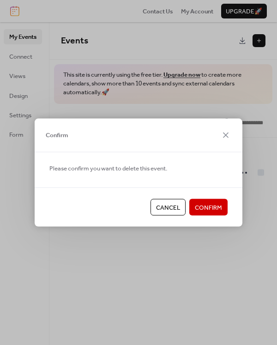 This screenshot has height=345, width=277. What do you see at coordinates (168, 207) in the screenshot?
I see `button: Cancel` at bounding box center [168, 207].